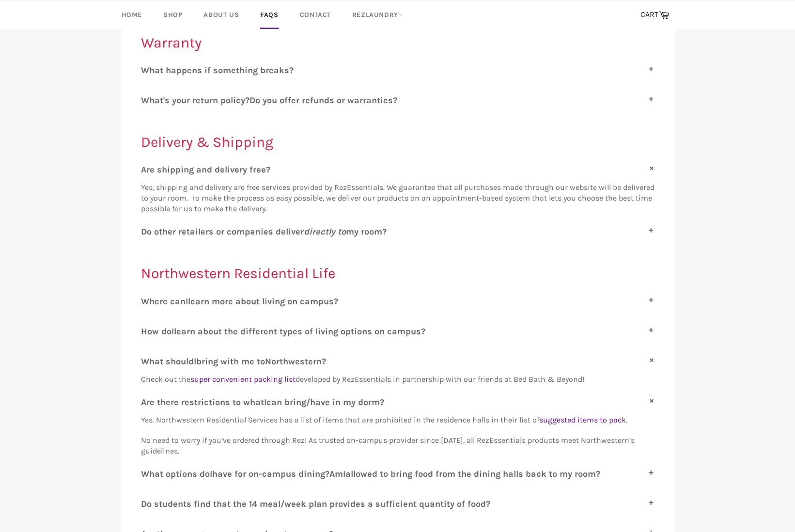 This screenshot has width=795, height=532. I want to click on label: W I N, so click(398, 362).